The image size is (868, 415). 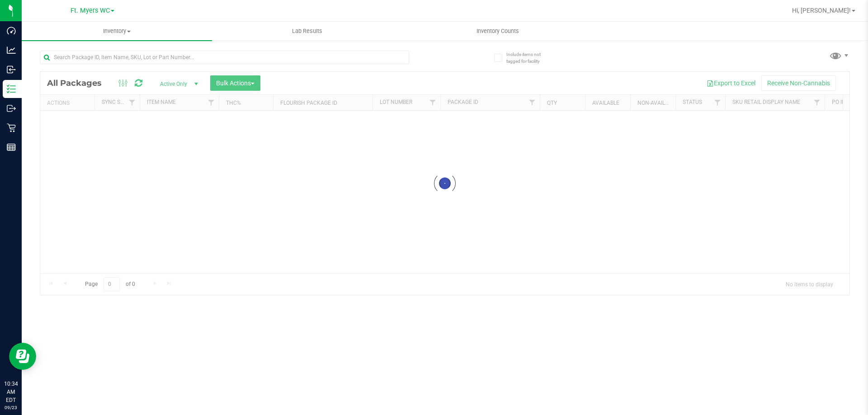 What do you see at coordinates (307, 31) in the screenshot?
I see `a: Lab Results` at bounding box center [307, 31].